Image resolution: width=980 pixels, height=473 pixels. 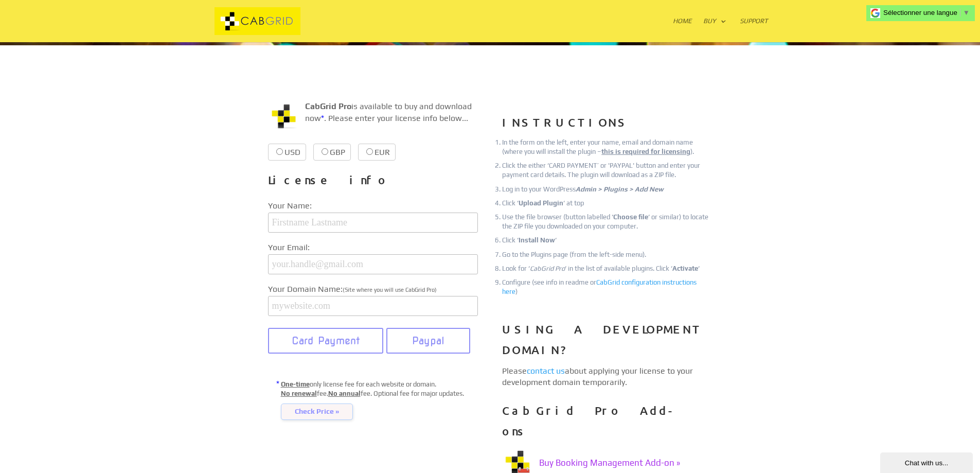 What do you see at coordinates (287, 152) in the screenshot?
I see `label: USD` at bounding box center [287, 152].